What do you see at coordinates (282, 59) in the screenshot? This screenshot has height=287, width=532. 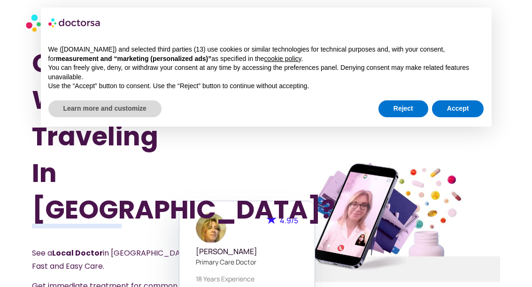 I see `a: cookie policy` at bounding box center [282, 59].